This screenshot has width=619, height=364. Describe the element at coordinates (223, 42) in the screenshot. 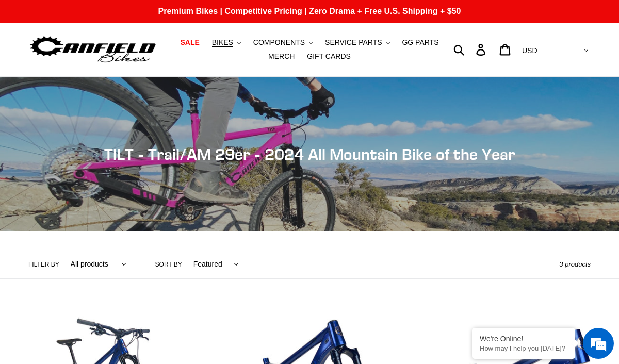

I see `span: BIKES` at that location.